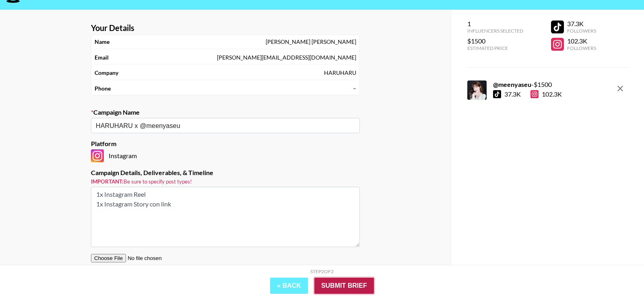  I want to click on strong: Important:, so click(107, 182).